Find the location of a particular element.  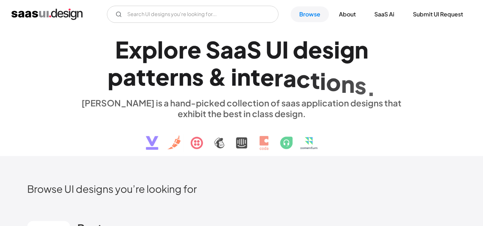

div: l is located at coordinates (160, 49).